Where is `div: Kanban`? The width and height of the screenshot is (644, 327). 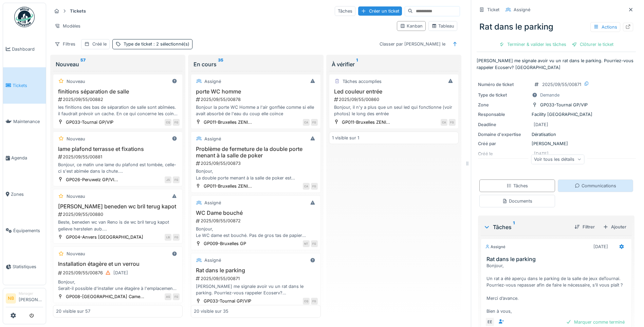
div: Kanban is located at coordinates (411, 26).